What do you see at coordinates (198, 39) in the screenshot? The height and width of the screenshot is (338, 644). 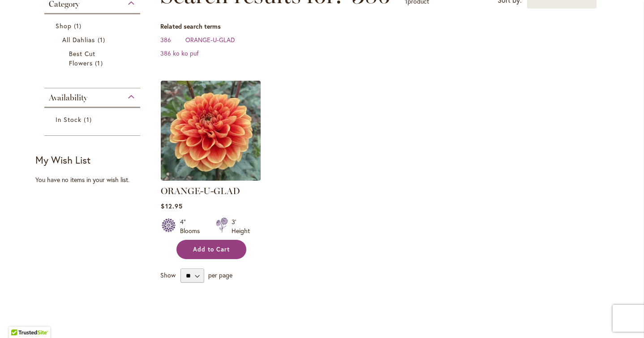 I see `a: 386 ORANGE-U-GLAD` at bounding box center [198, 39].